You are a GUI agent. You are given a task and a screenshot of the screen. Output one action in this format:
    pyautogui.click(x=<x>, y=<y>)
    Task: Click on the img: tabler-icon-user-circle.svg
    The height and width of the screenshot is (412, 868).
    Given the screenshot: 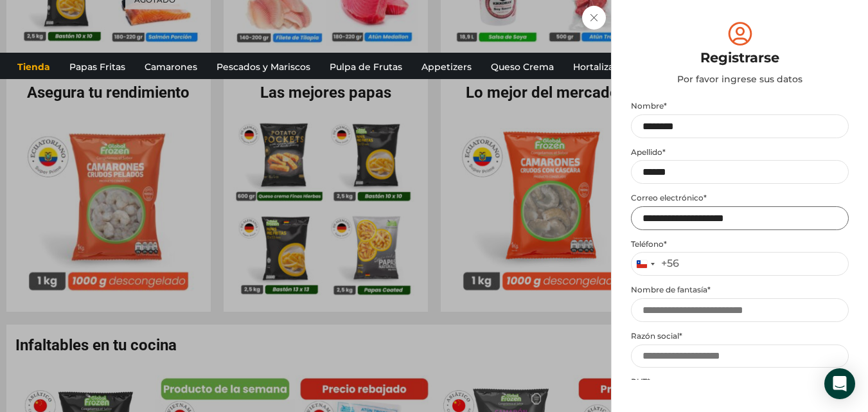 What is the action you would take?
    pyautogui.click(x=740, y=34)
    